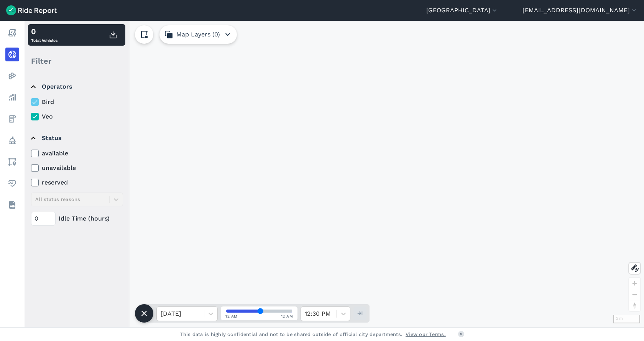 The width and height of the screenshot is (644, 341). Describe the element at coordinates (12, 119) in the screenshot. I see `a: Fees` at that location.